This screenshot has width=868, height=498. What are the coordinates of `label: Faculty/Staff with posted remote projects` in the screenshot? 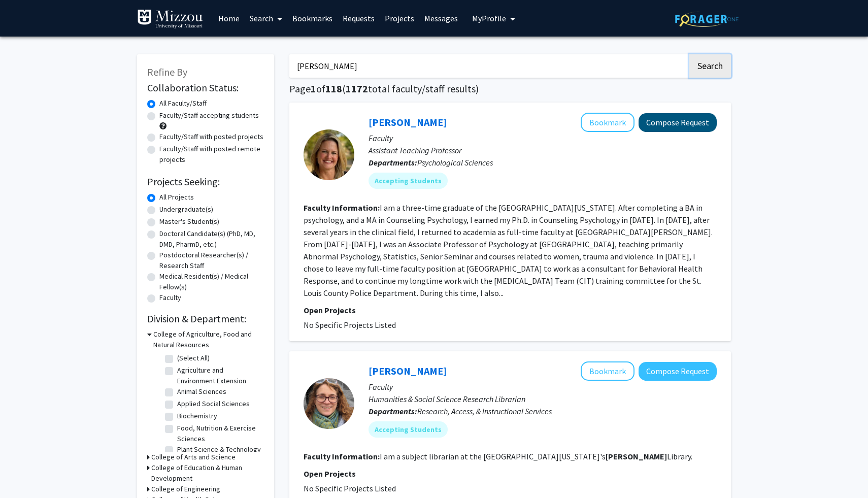 It's located at (212, 154).